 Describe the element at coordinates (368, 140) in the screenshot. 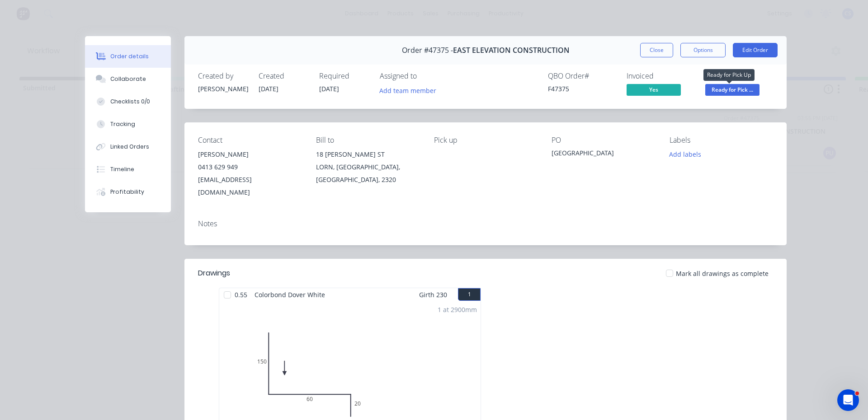

I see `div: Bill to` at that location.